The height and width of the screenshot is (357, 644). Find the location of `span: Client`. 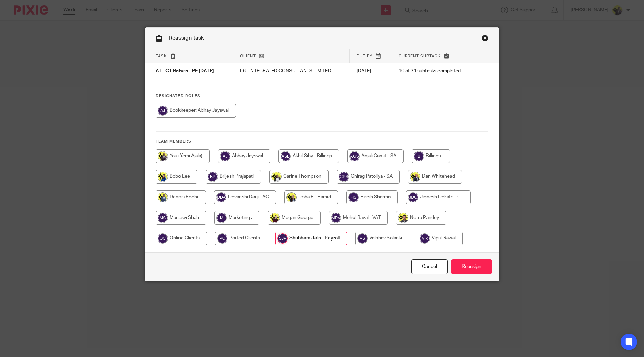

span: Client is located at coordinates (248, 56).